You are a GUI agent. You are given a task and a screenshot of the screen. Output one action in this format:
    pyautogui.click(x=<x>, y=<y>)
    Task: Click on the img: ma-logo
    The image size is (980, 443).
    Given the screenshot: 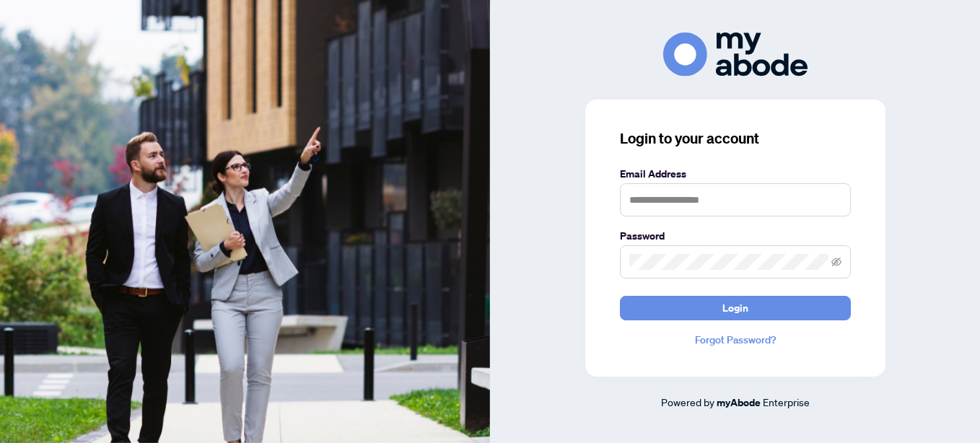 What is the action you would take?
    pyautogui.click(x=735, y=54)
    